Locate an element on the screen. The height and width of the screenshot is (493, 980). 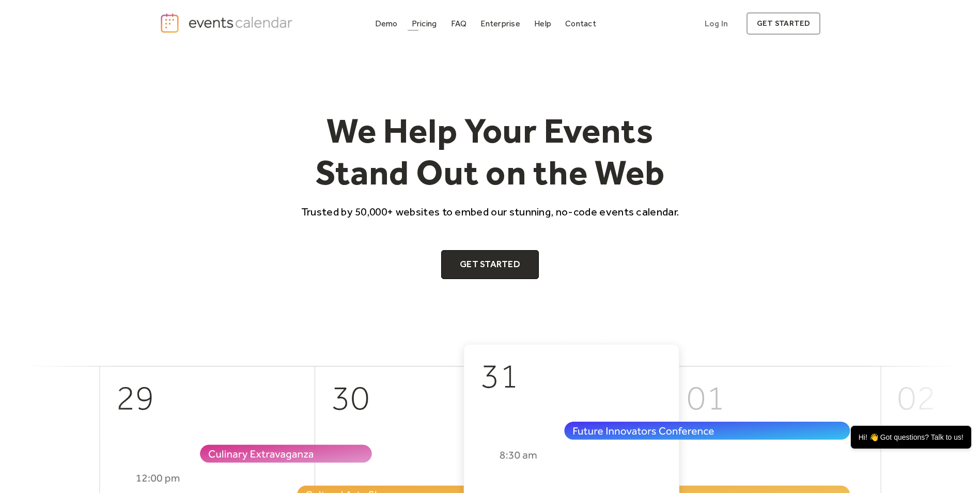
a: Get Started is located at coordinates (490, 264).